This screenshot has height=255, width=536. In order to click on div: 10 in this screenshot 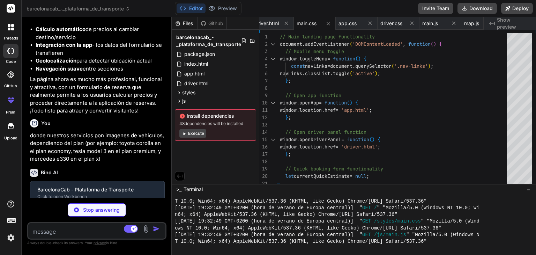, I will do `click(264, 103)`.